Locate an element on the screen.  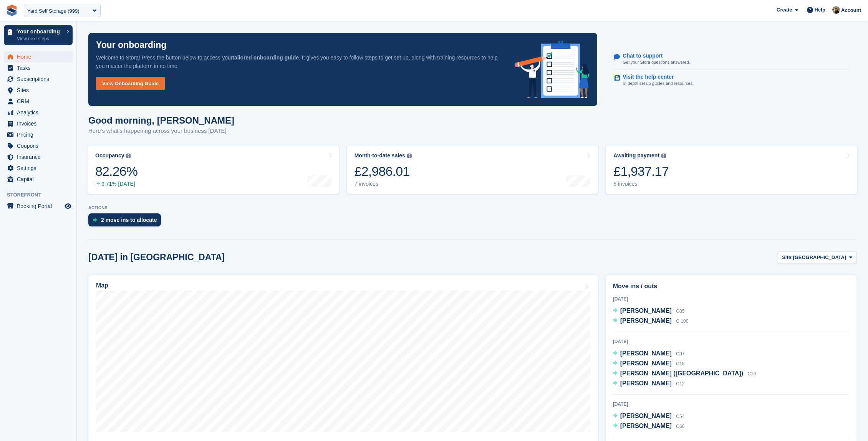
span: Site: is located at coordinates (788, 258).